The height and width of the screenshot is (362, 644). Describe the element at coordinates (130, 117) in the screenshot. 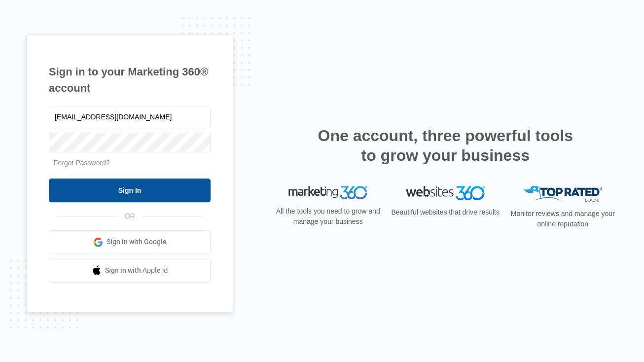

I see `input: Email` at that location.